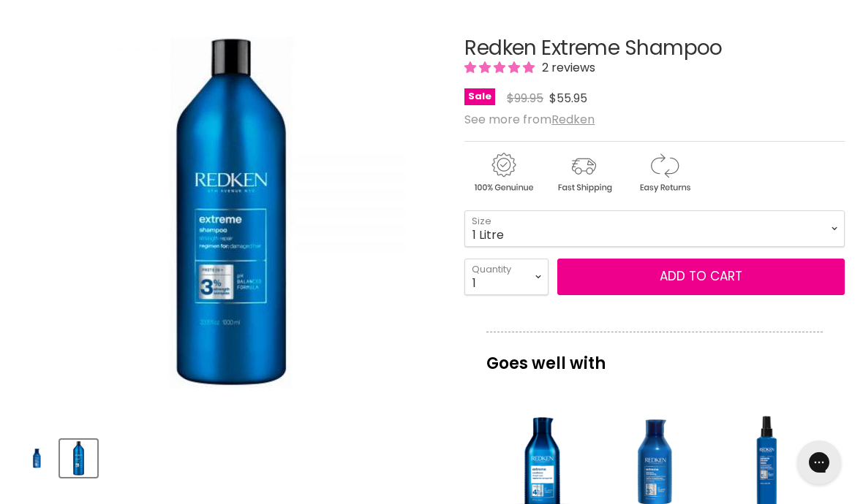 The height and width of the screenshot is (504, 863). Describe the element at coordinates (700, 277) in the screenshot. I see `button: Add to cart` at that location.